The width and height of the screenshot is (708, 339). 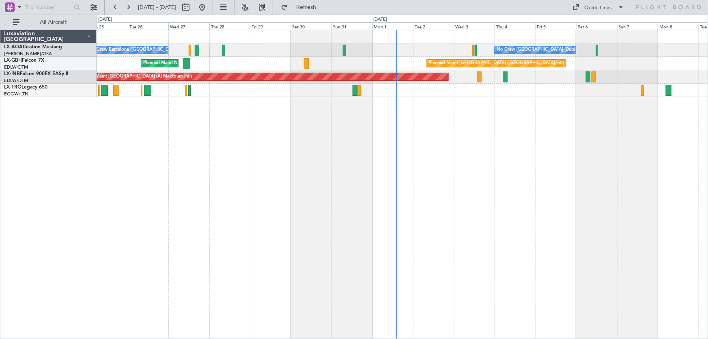 I want to click on div: Thu 4, so click(x=515, y=26).